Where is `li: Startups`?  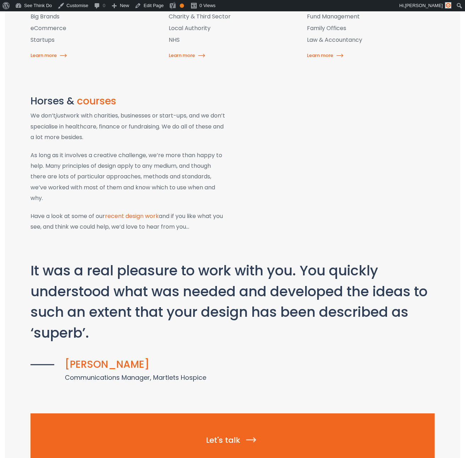
li: Startups is located at coordinates (94, 40).